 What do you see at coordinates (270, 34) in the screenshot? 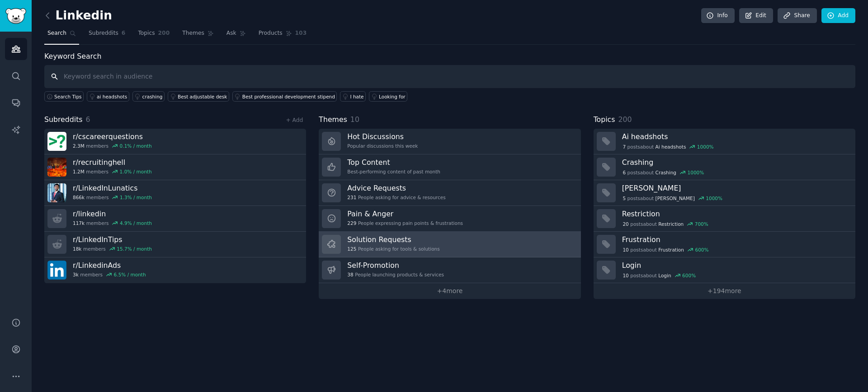
I see `span: Products` at bounding box center [270, 34].